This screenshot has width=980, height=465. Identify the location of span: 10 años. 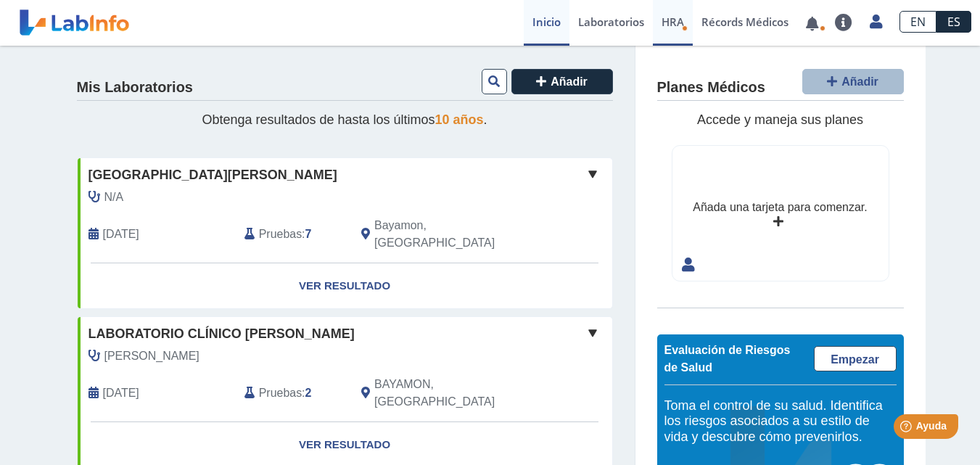
(460, 120).